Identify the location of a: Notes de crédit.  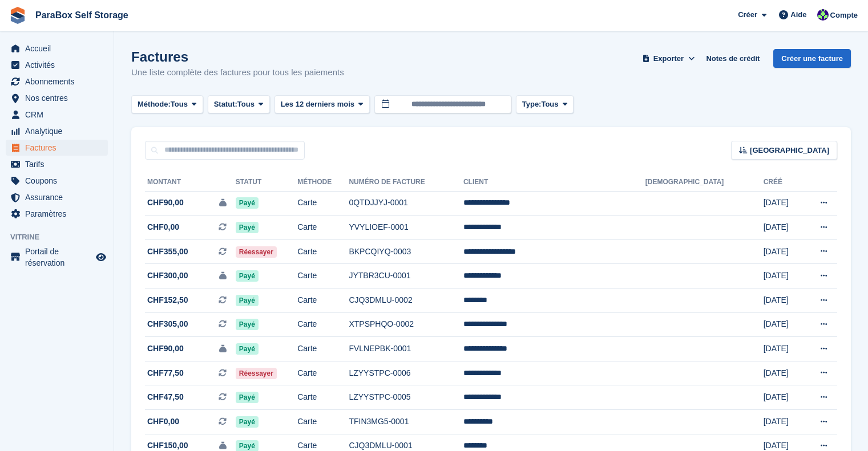
(733, 58).